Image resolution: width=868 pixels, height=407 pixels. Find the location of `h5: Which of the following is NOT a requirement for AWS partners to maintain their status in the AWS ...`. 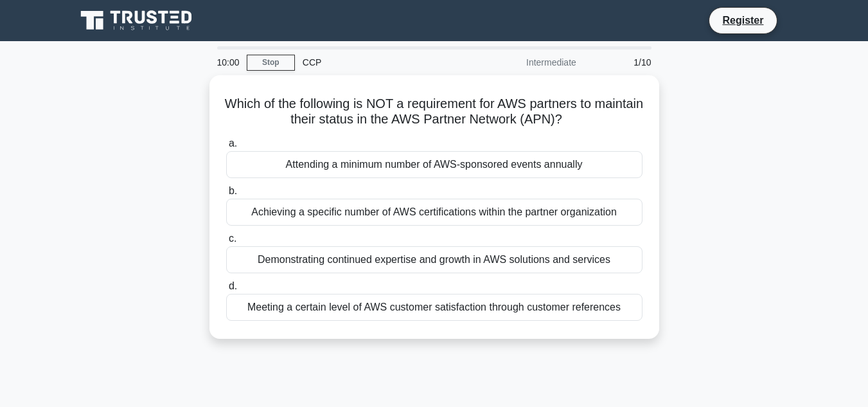

h5: Which of the following is NOT a requirement for AWS partners to maintain their status in the AWS ... is located at coordinates (434, 112).